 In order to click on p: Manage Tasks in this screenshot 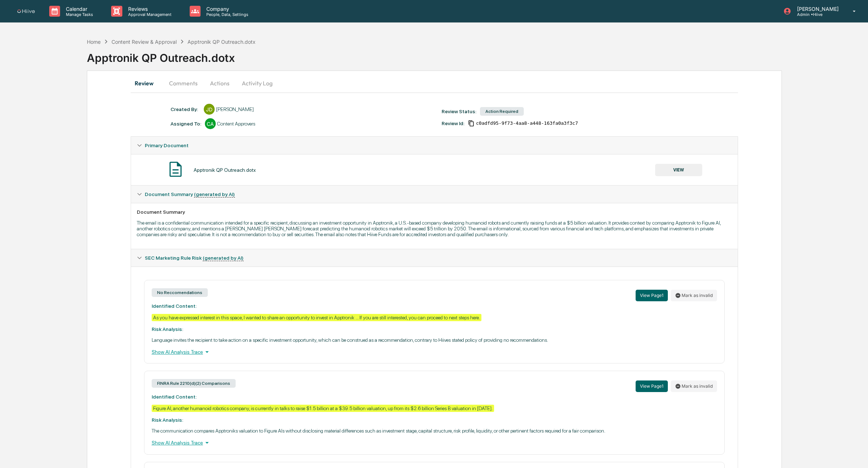, I will do `click(78, 14)`.